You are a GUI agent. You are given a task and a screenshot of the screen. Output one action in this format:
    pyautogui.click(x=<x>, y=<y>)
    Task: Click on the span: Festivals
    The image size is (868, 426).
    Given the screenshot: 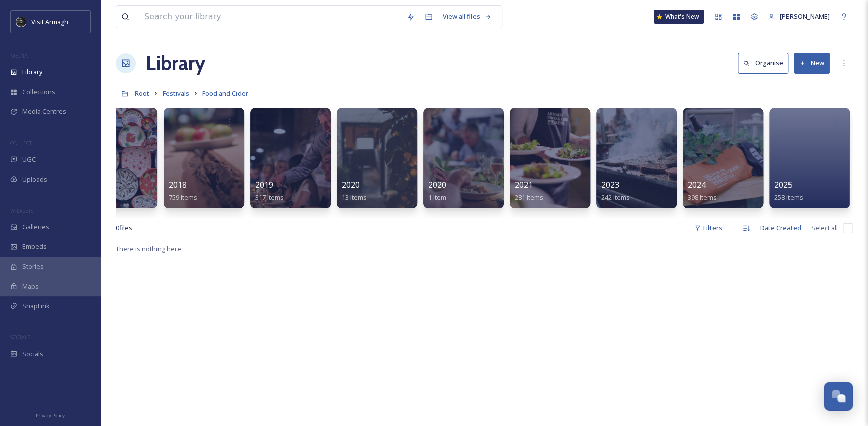 What is the action you would take?
    pyautogui.click(x=176, y=93)
    